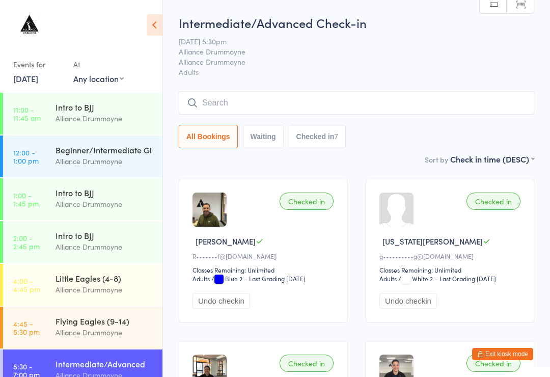  What do you see at coordinates (26, 156) in the screenshot?
I see `time: 12:00 - 1:00 pm` at bounding box center [26, 156].